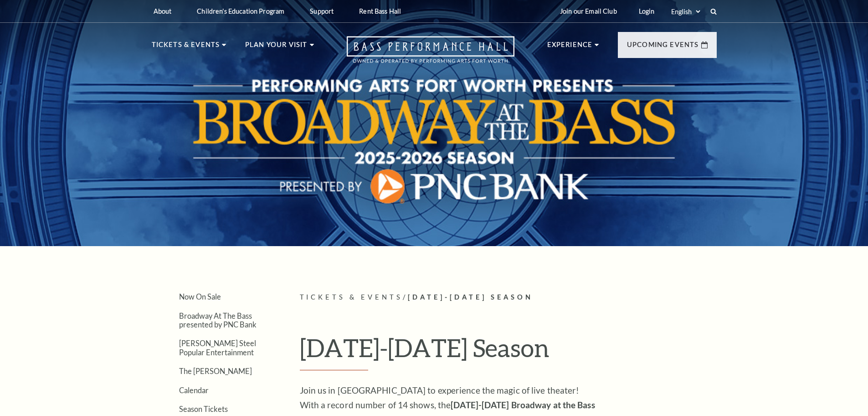 This screenshot has width=868, height=416. What do you see at coordinates (241, 11) in the screenshot?
I see `p: Children's Education Program` at bounding box center [241, 11].